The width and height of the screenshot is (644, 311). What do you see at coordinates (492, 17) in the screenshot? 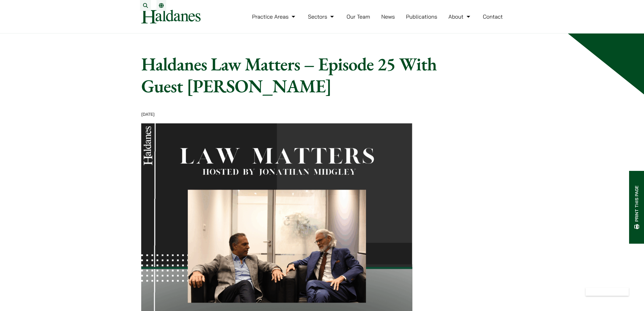
I see `a: Contact` at bounding box center [492, 17].